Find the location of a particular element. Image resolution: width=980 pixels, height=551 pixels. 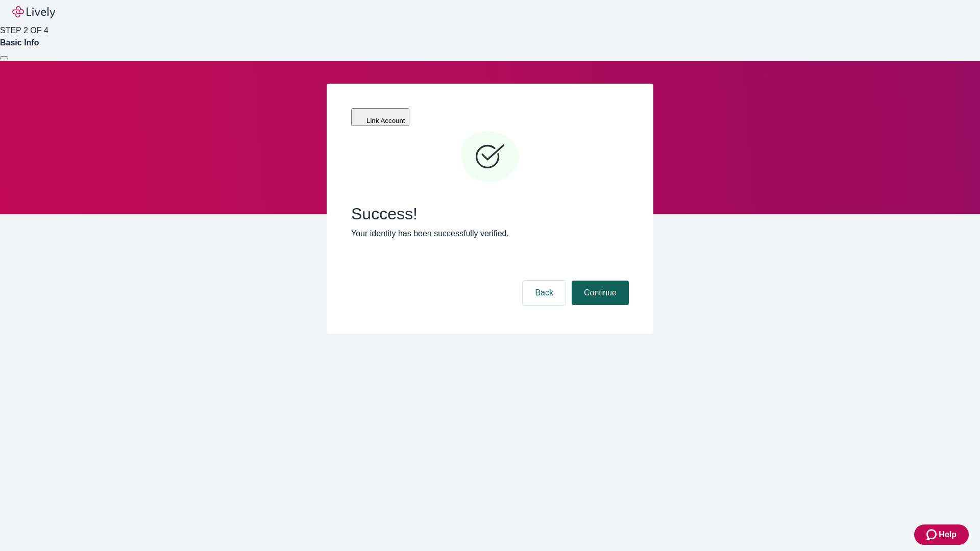

button: Zendesk support iconHelp is located at coordinates (941, 535).